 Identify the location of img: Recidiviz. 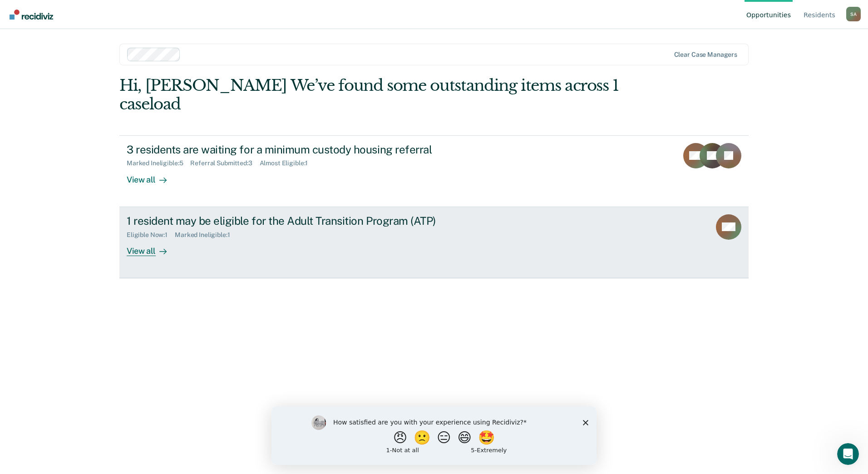
(32, 14).